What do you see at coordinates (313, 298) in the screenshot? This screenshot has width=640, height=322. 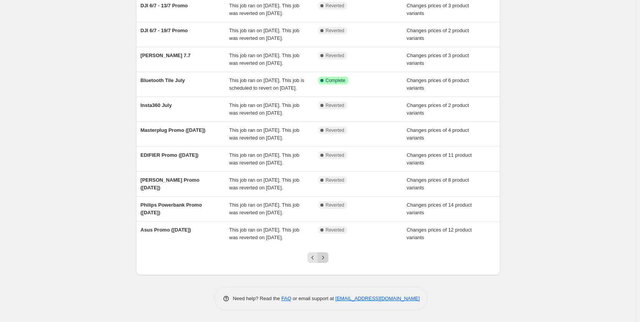 I see `span: or email support at` at bounding box center [313, 298].